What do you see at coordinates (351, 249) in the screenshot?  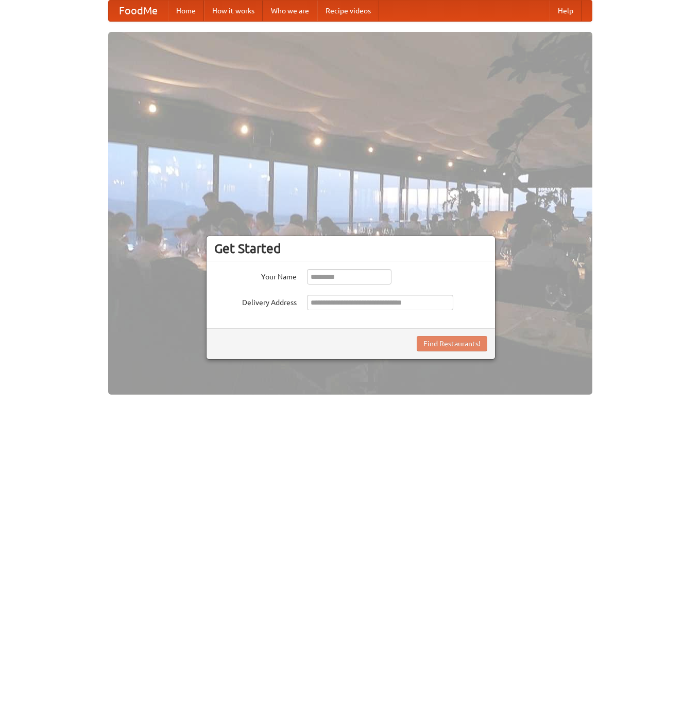 I see `h3: Get Started` at bounding box center [351, 249].